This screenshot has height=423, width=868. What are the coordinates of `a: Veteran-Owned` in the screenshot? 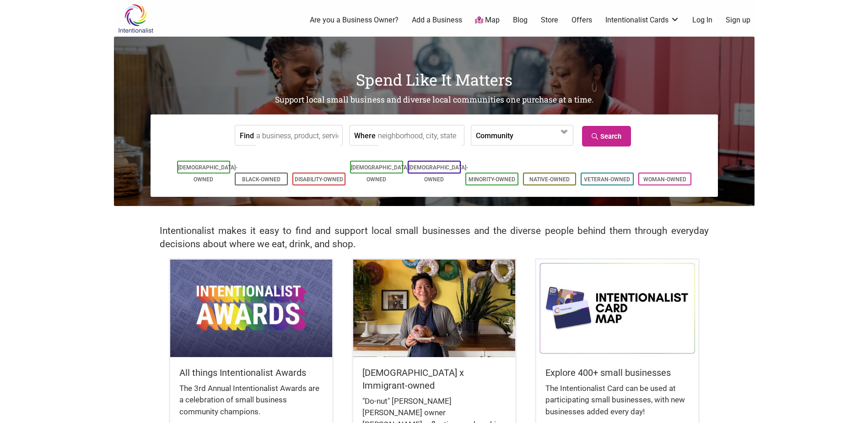 It's located at (606, 179).